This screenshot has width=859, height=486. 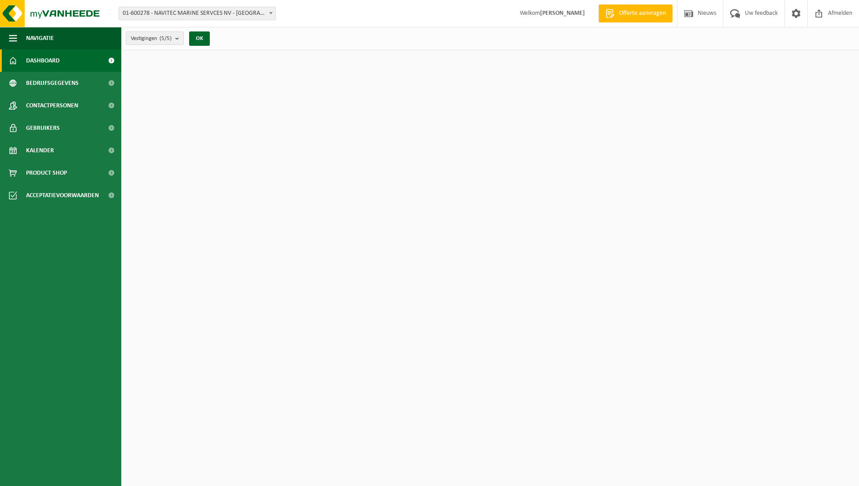 What do you see at coordinates (151, 39) in the screenshot?
I see `span: Vestigingen` at bounding box center [151, 39].